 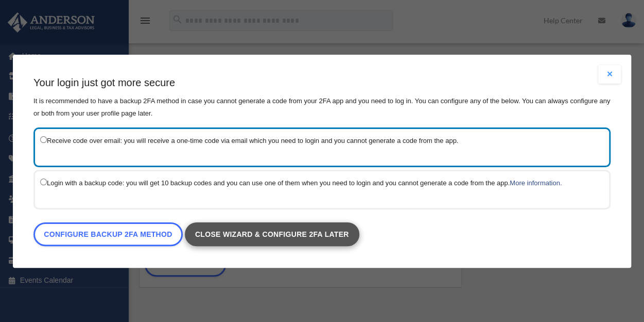 I want to click on button: Close modal, so click(x=609, y=74).